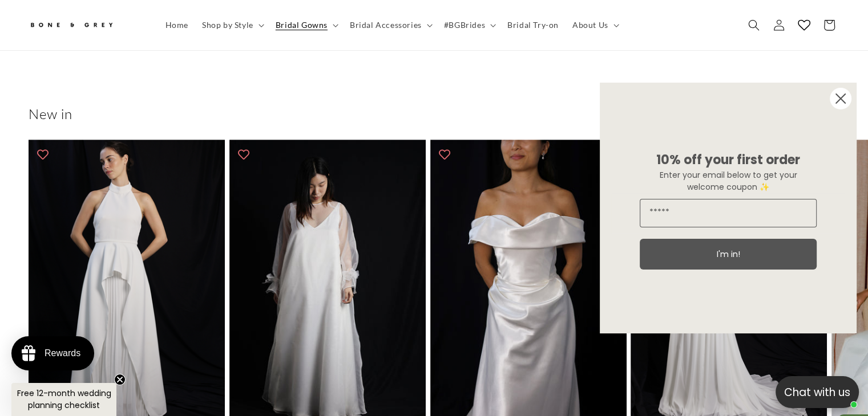  What do you see at coordinates (469, 25) in the screenshot?
I see `summary: #BGBrides` at bounding box center [469, 25].